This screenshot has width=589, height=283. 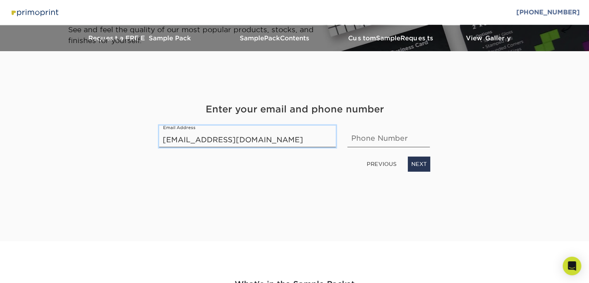 I want to click on img: Primoprint, so click(x=34, y=12).